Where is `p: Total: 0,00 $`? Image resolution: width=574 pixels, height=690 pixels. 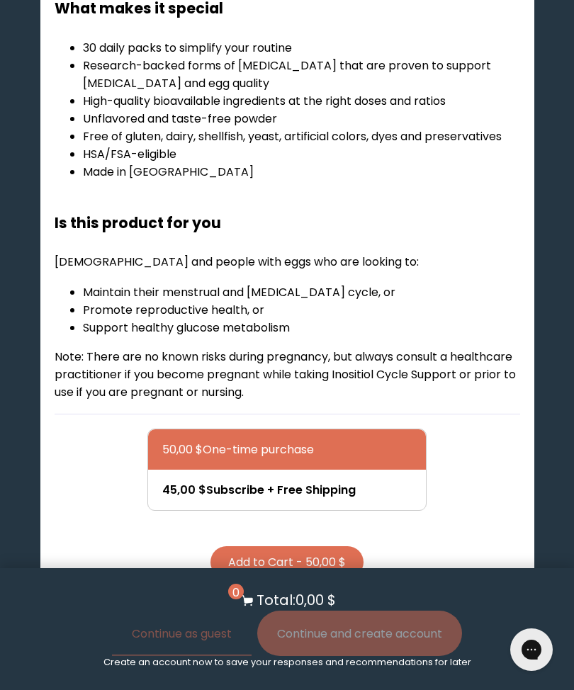 p: Total: 0,00 $ is located at coordinates (296, 600).